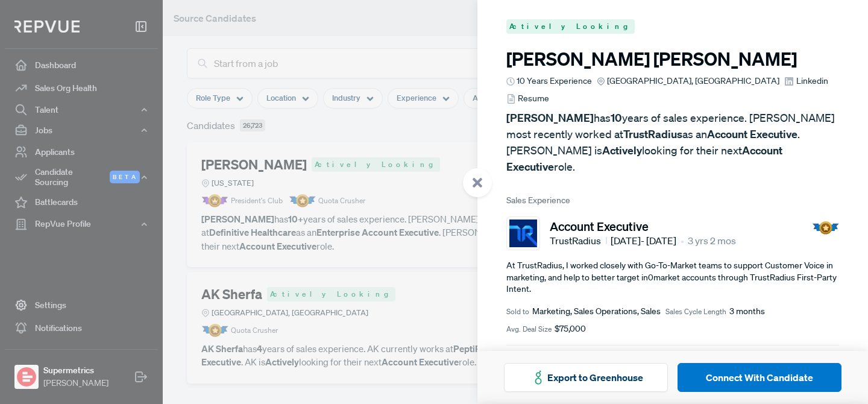  What do you see at coordinates (528, 99) in the screenshot?
I see `a: Resume` at bounding box center [528, 99].